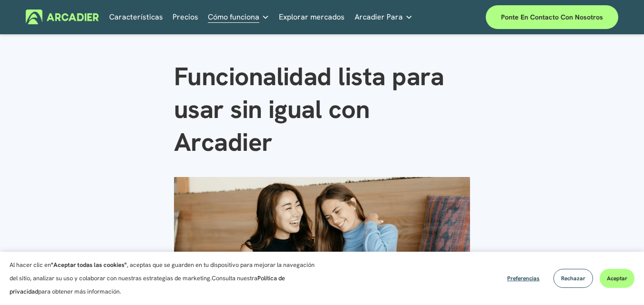  I want to click on font: Explorar mercados, so click(312, 17).